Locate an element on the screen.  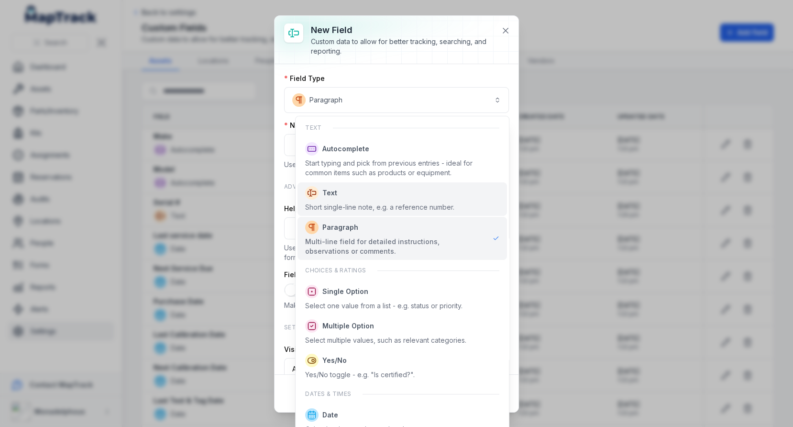
div: Select multiple values, such as relevant categories. is located at coordinates (385, 340).